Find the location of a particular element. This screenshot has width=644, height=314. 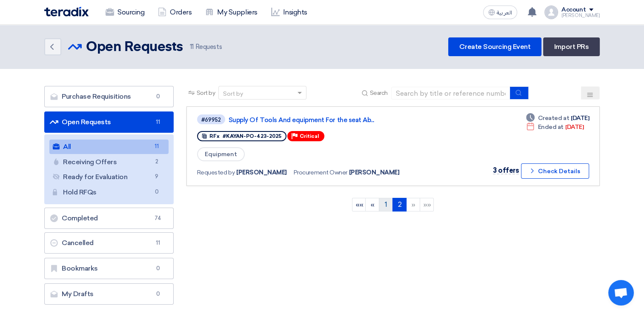

a: Insights is located at coordinates (289, 13).